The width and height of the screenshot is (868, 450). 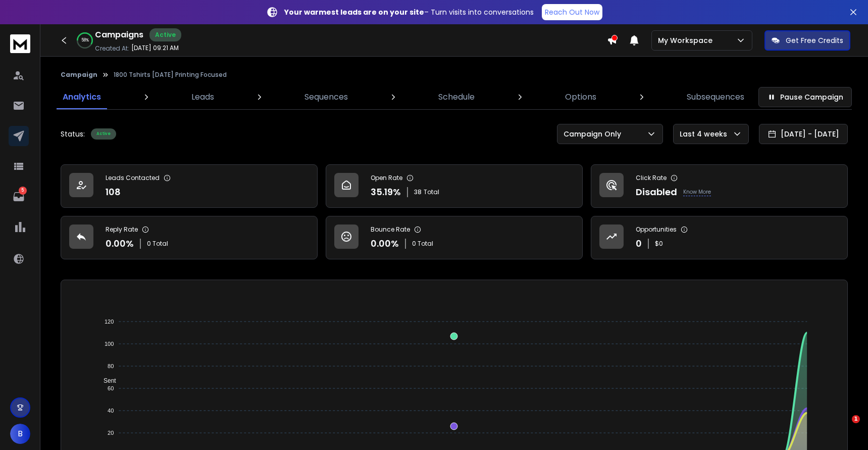 I want to click on a: Sequences, so click(x=326, y=97).